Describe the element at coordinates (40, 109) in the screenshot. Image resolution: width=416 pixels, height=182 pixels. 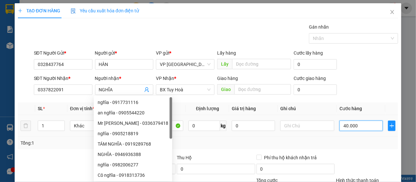
I see `span: SL` at that location.